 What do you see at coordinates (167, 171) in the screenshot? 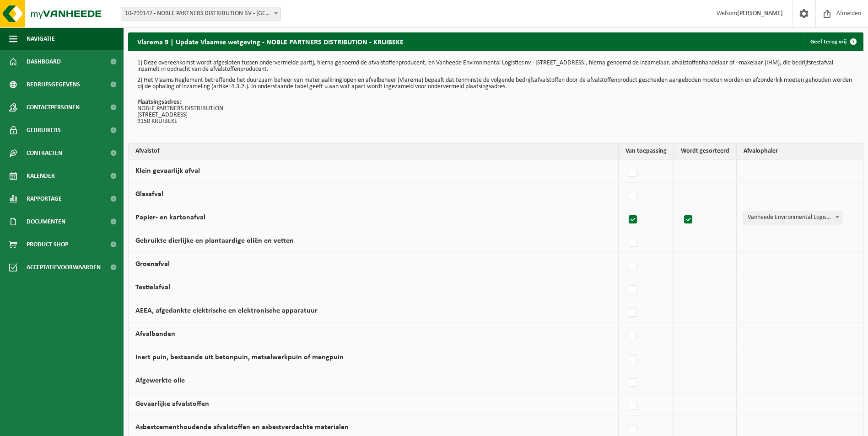
I see `label: Klein gevaarlijk afval` at bounding box center [167, 171].